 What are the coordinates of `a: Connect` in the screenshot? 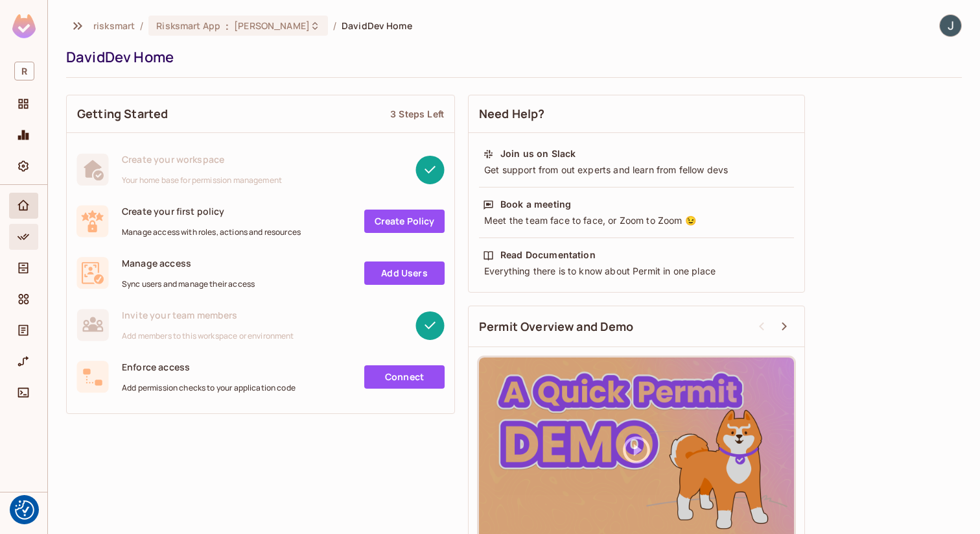 It's located at (404, 377).